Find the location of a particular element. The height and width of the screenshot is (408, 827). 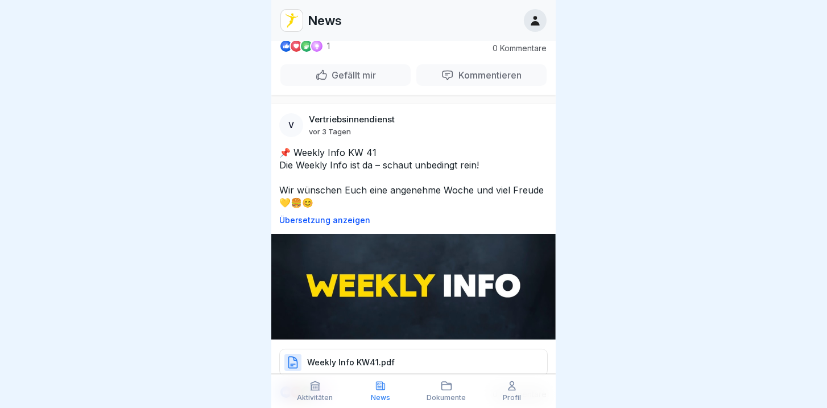

p: Weekly Info KW41.pdf is located at coordinates (351, 362).